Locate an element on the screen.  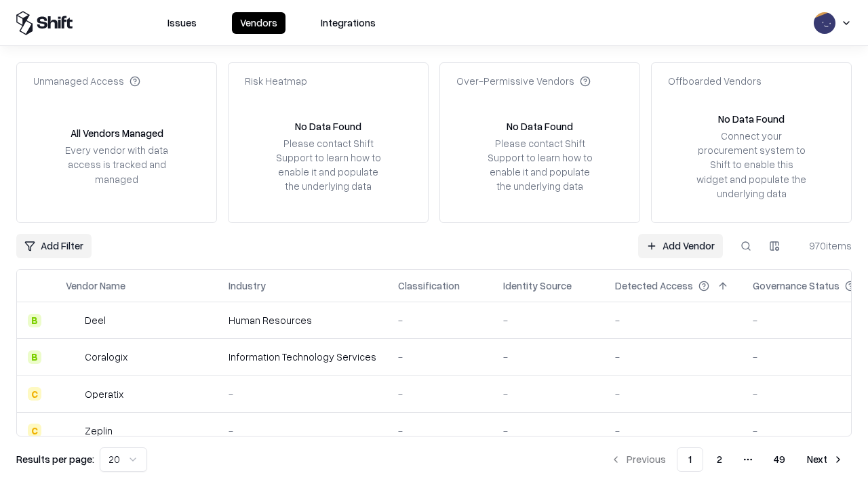
div: Connect your procurement system to Shift to enable this widget and populate the underlying data is located at coordinates (751, 165).